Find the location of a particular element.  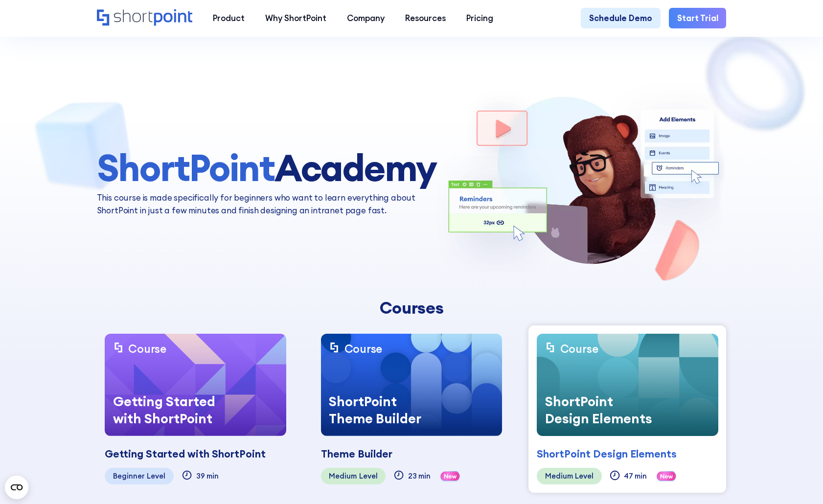

a: CourseGetting Started with ShortPoint is located at coordinates (195, 385).